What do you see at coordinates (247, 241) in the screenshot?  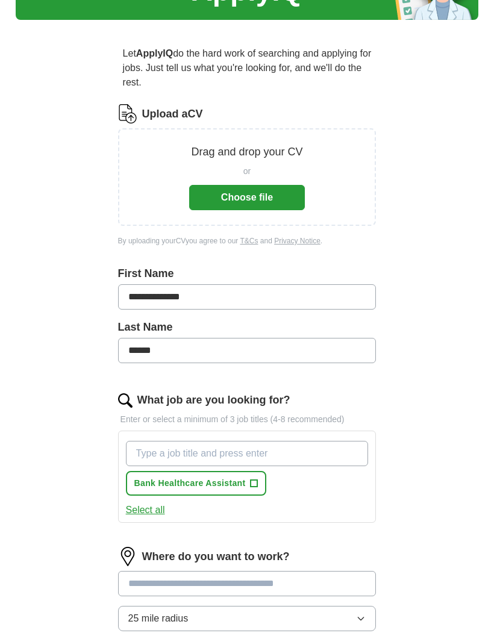 I see `div: By uploading your CV you agree to our and .` at bounding box center [247, 241].